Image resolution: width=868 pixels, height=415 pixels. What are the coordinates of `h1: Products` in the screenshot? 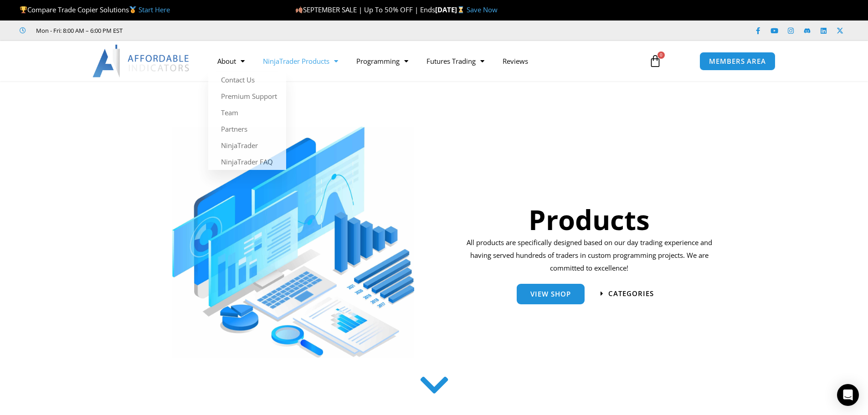 It's located at (589, 220).